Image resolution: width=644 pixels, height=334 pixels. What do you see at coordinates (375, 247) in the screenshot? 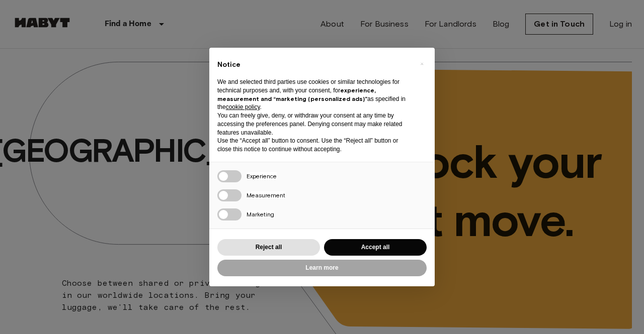
I see `button: Accept all` at bounding box center [375, 247].